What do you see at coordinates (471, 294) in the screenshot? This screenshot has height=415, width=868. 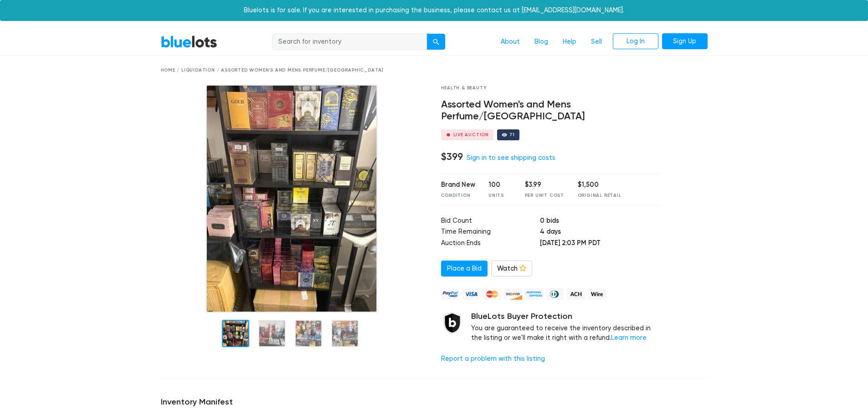 I see `img: visa-79caf175f036a155110d1892330093d4c38f53c55c9ec9e2c3a54a56571784bb.png` at bounding box center [471, 294].